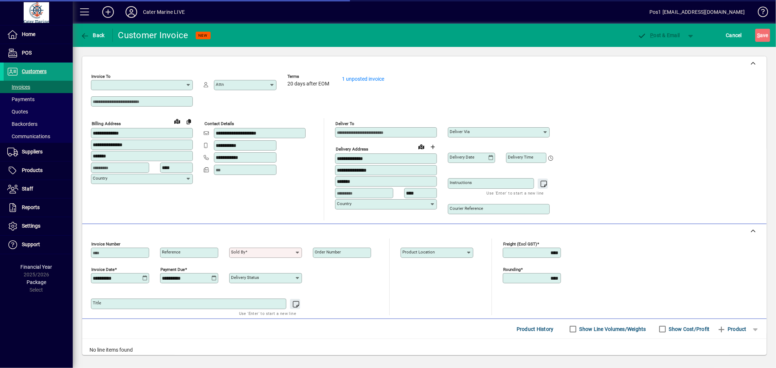 The width and height of the screenshot is (776, 368). Describe the element at coordinates (535, 329) in the screenshot. I see `button: Product History` at that location.